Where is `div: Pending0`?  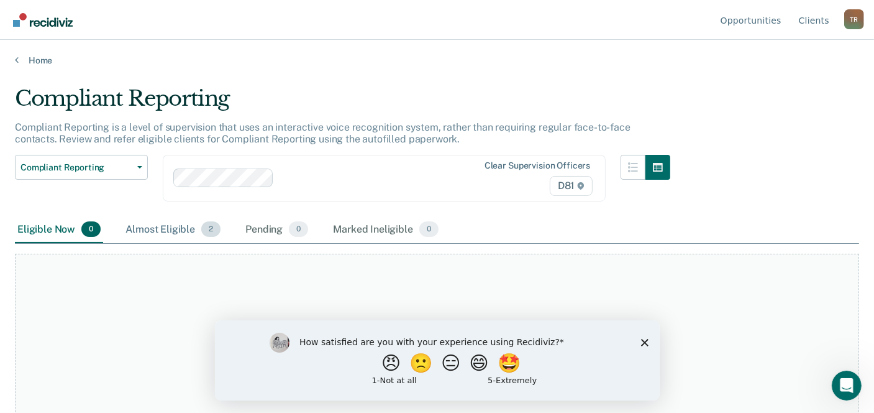 div: Pending0 is located at coordinates (277, 230).